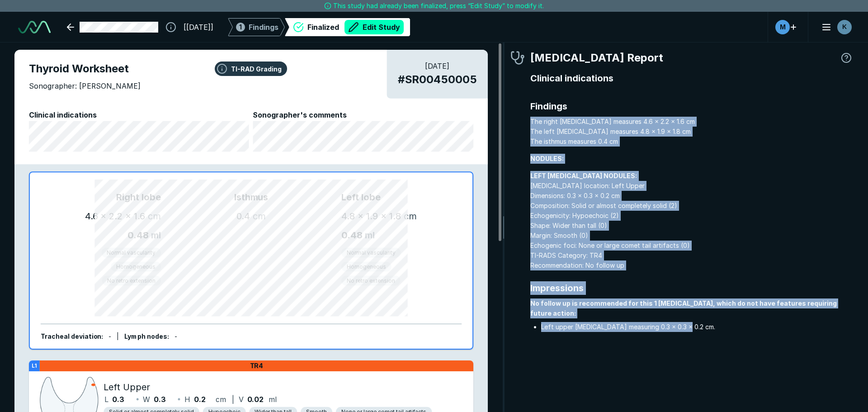 The image size is (868, 412). Describe the element at coordinates (115, 216) in the screenshot. I see `span: 4.6 x 2.2 x 1.6` at that location.